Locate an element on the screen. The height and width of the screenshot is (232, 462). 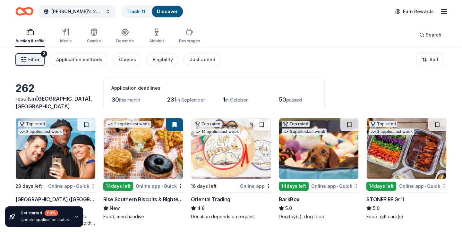
span: passed is located at coordinates (294, 100).